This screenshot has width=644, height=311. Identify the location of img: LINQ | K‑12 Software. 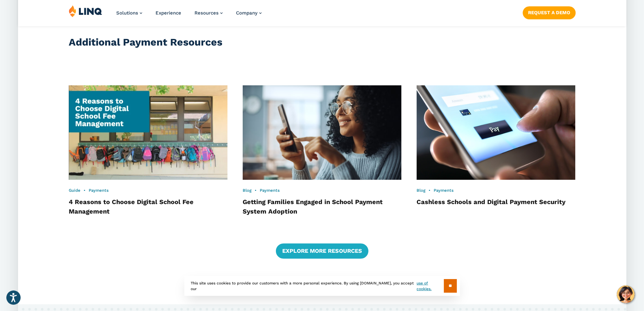
(85, 11).